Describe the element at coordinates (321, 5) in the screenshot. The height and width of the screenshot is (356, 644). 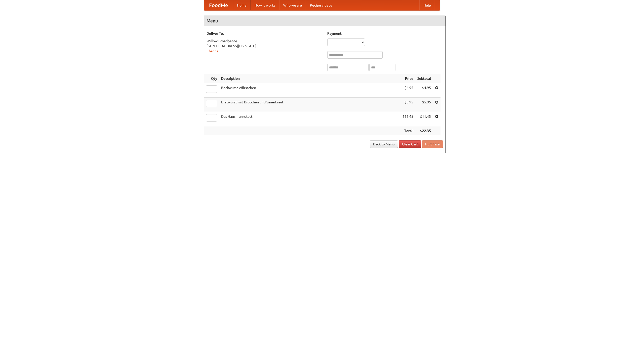
I see `a: Recipe videos` at that location.